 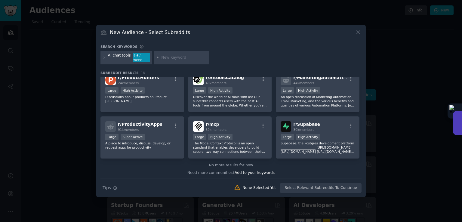 I want to click on div: None Selected Yet, so click(x=259, y=188).